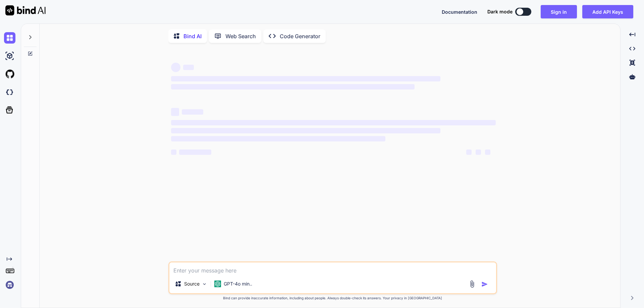  What do you see at coordinates (10, 74) in the screenshot?
I see `img: githubLight` at bounding box center [10, 74].